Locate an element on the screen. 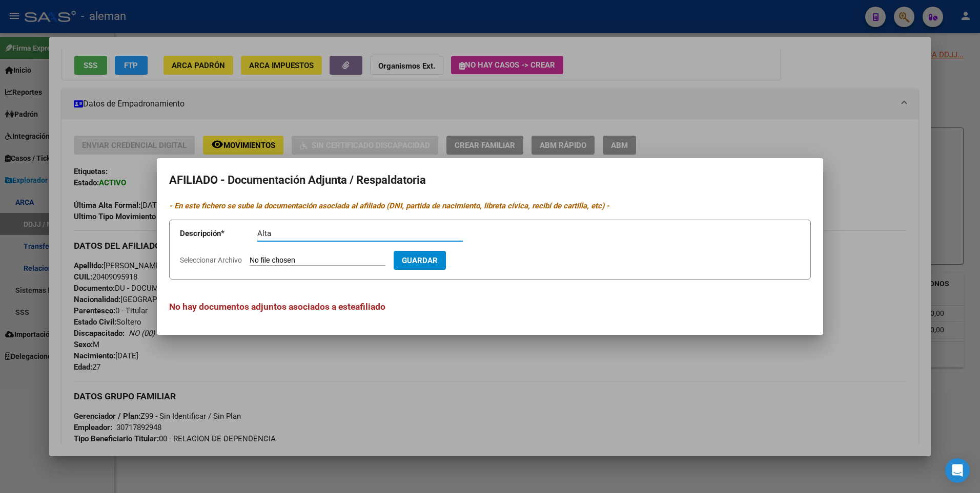 This screenshot has width=980, height=493. span: Seleccionar Archivo is located at coordinates (211, 260).